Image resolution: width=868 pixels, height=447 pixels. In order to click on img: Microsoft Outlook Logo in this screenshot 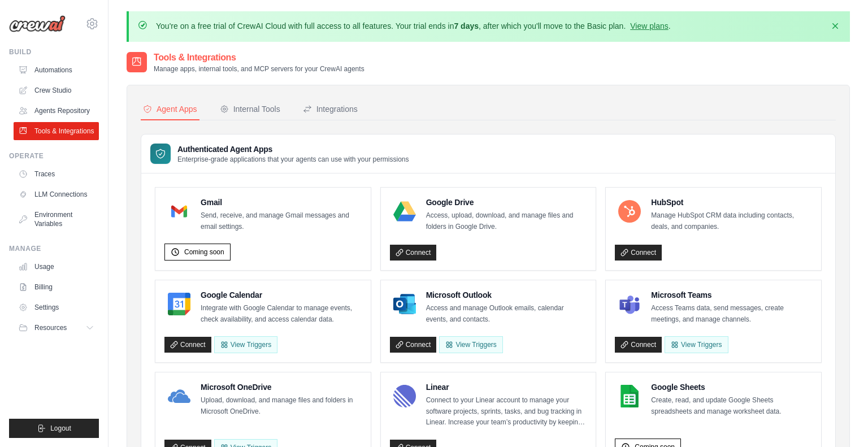, I will do `click(404, 304)`.